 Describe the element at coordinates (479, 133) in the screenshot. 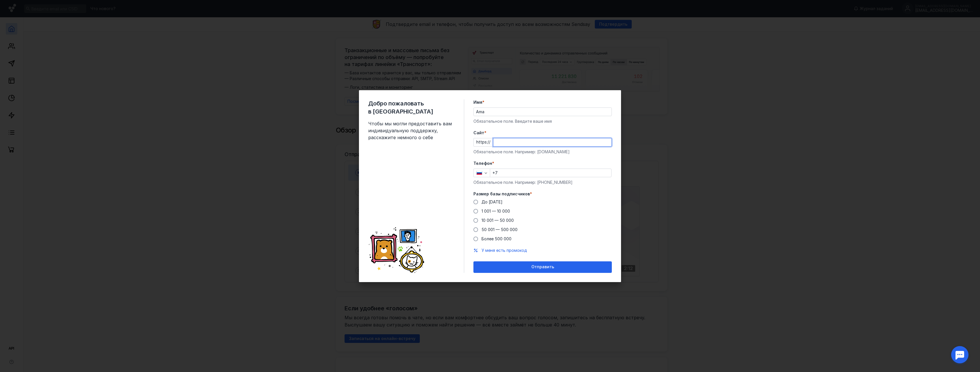

I see `span: Cайт` at that location.